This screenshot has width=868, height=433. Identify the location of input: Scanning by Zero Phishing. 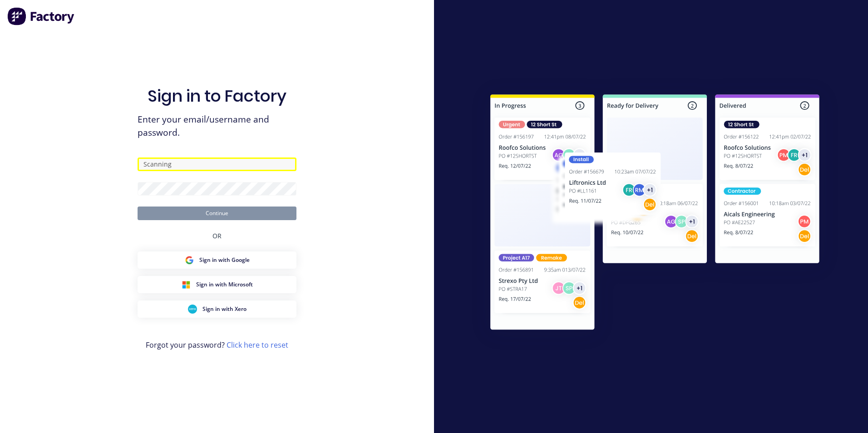
(217, 164).